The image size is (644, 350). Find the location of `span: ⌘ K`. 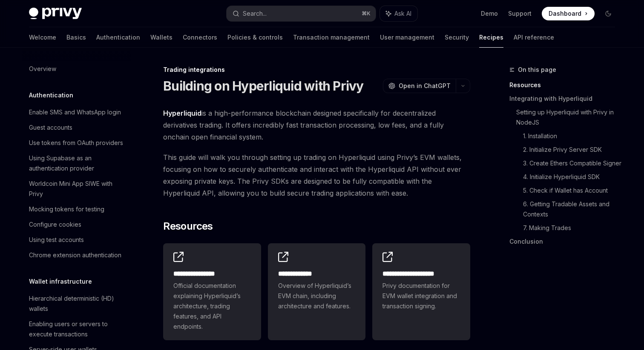

span: ⌘ K is located at coordinates (366, 13).